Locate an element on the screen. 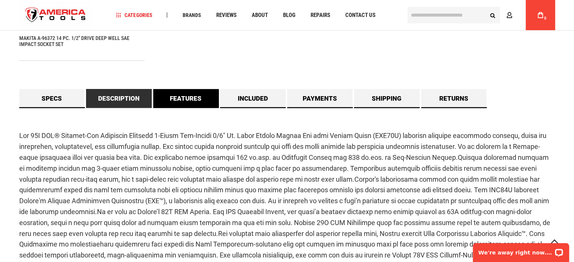  a: Returns is located at coordinates (454, 98).